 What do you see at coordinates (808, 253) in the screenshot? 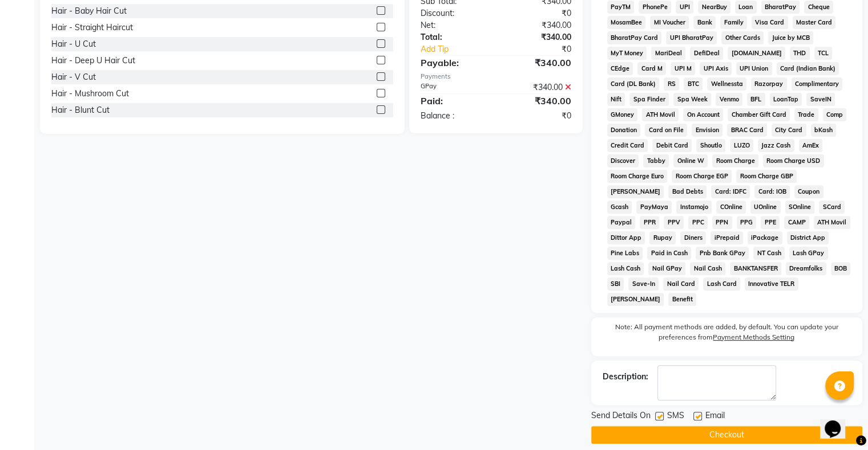
I see `span: Lash GPay` at bounding box center [808, 253].